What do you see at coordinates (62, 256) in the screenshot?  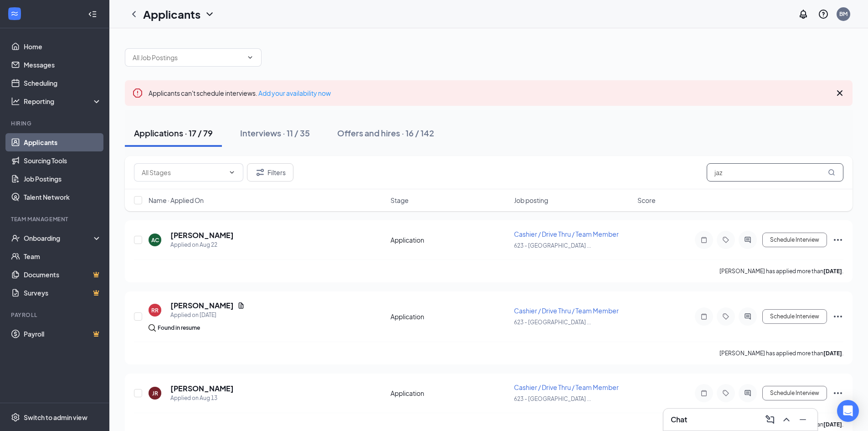 I see `a: Team` at bounding box center [62, 256].